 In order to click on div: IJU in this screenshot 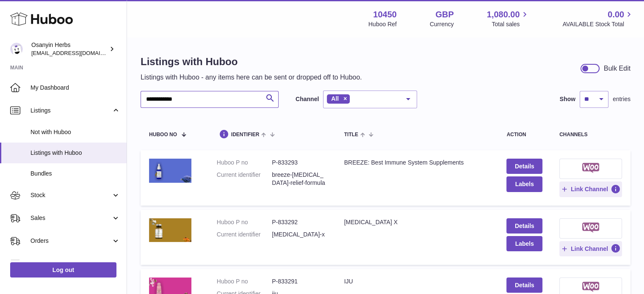, I will do `click(417, 282)`.